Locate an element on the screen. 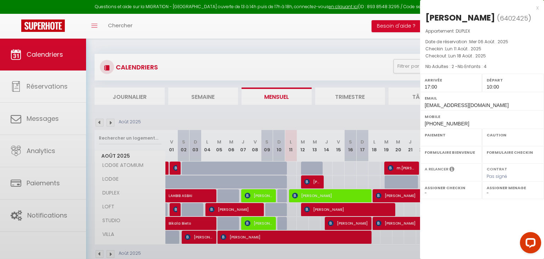  label: Départ is located at coordinates (513, 80).